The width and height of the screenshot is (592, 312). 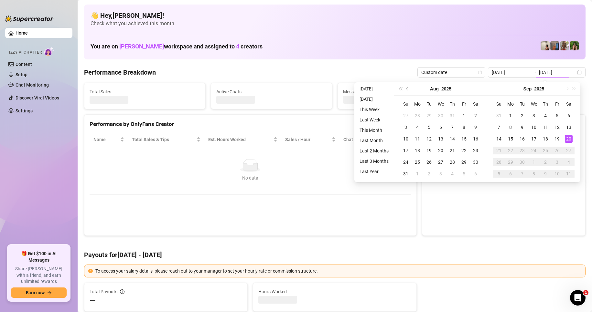 I want to click on img: logo-BBDzfeDw.svg, so click(x=29, y=19).